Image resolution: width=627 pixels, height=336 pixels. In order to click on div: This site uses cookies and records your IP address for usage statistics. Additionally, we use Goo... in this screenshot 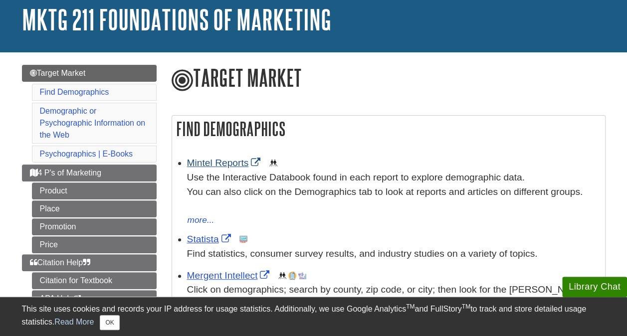, I will do `click(314, 317)`.